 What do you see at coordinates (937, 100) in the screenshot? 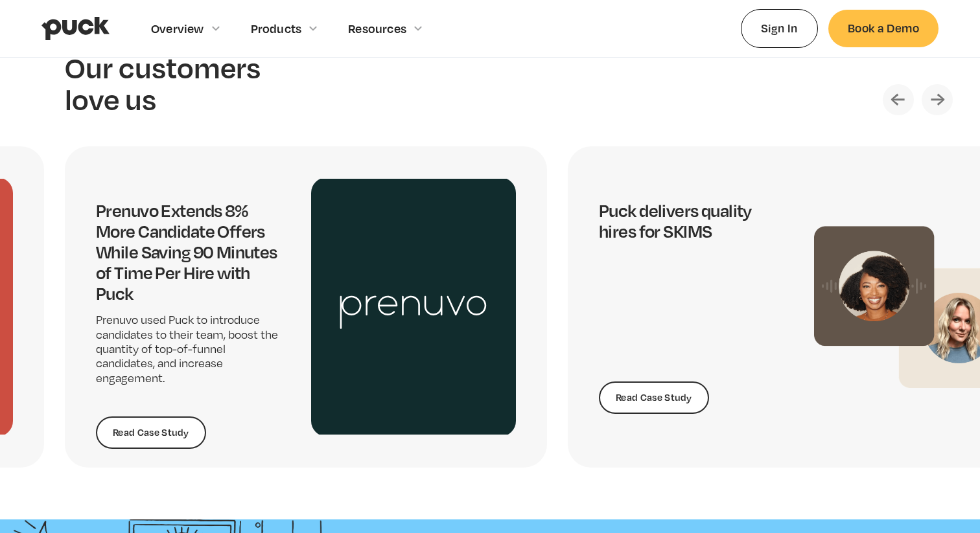
I see `div: Next slide` at bounding box center [937, 100].